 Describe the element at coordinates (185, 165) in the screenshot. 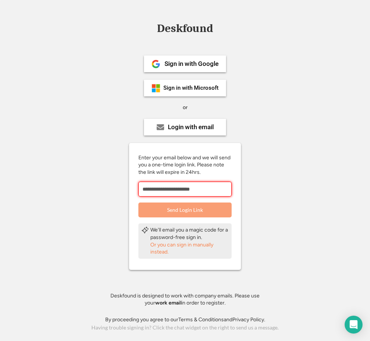

I see `div: Enter your email below and we will send you a one-time login link. Please note the link will expi...` at that location.